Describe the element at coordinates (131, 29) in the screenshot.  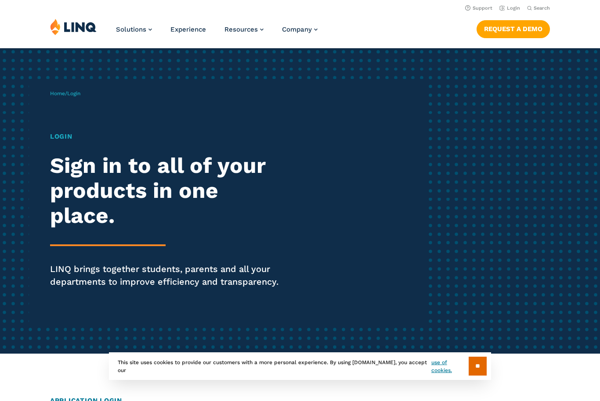
I see `span: Solutions` at that location.